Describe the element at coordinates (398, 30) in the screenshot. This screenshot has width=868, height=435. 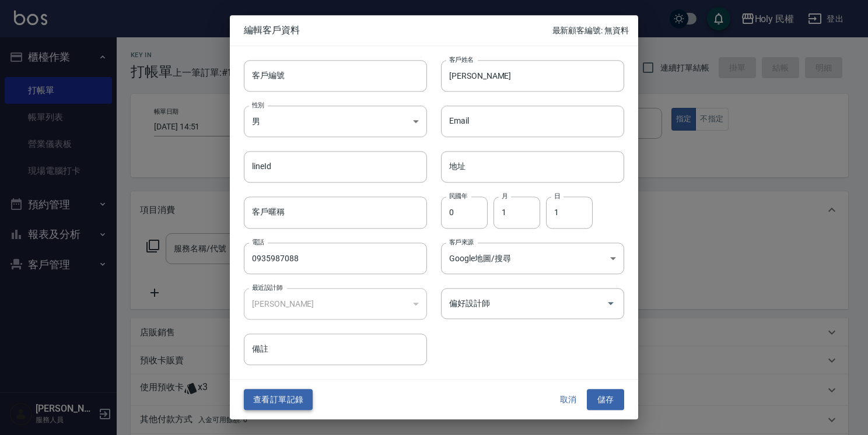
I see `span: 編輯客戶資料` at that location.